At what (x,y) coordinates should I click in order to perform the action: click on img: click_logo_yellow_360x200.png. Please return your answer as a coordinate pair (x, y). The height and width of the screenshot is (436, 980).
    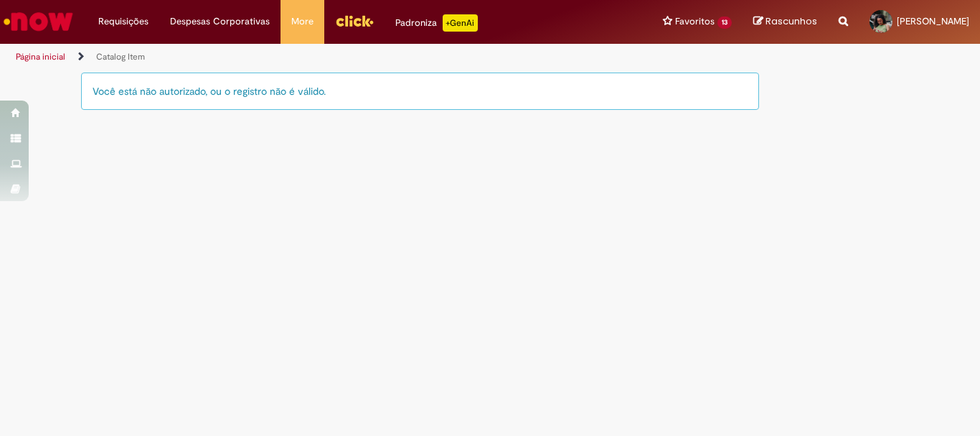
    Looking at the image, I should click on (354, 21).